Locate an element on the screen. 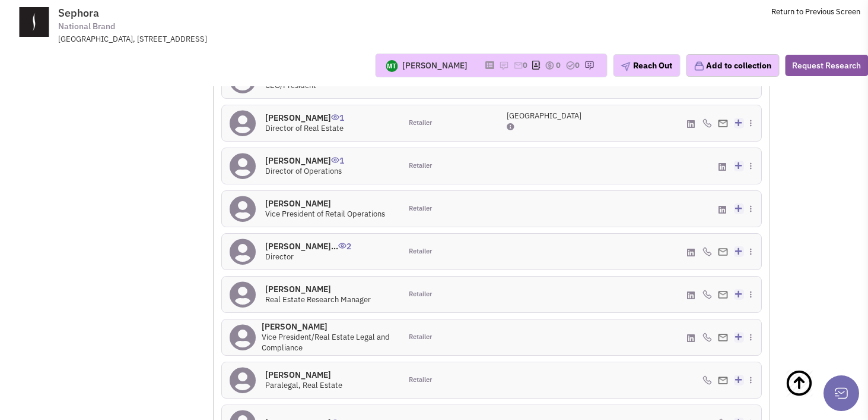 This screenshot has width=868, height=420. span: Paralegal, Real Estate is located at coordinates (304, 384).